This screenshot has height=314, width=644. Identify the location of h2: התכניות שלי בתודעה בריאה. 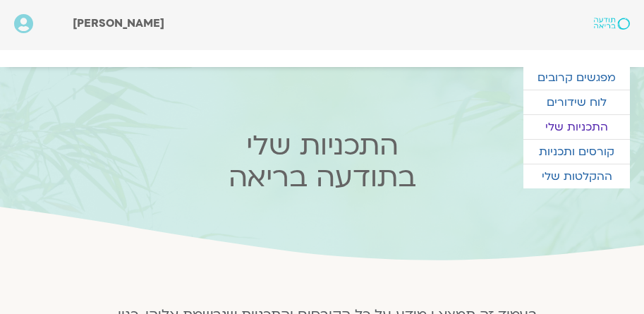
(322, 162).